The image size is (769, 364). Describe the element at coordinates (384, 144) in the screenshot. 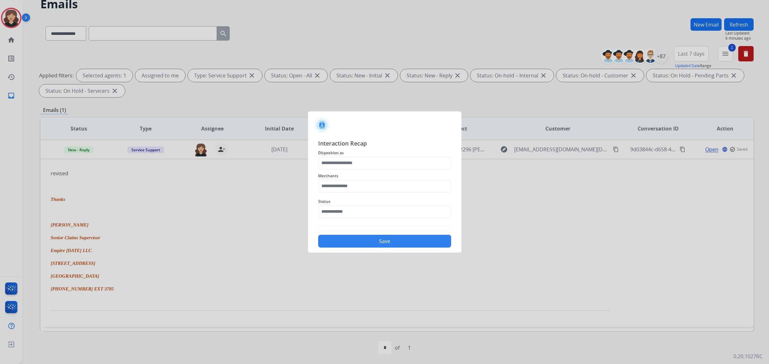

I see `span: Interaction Recap` at that location.